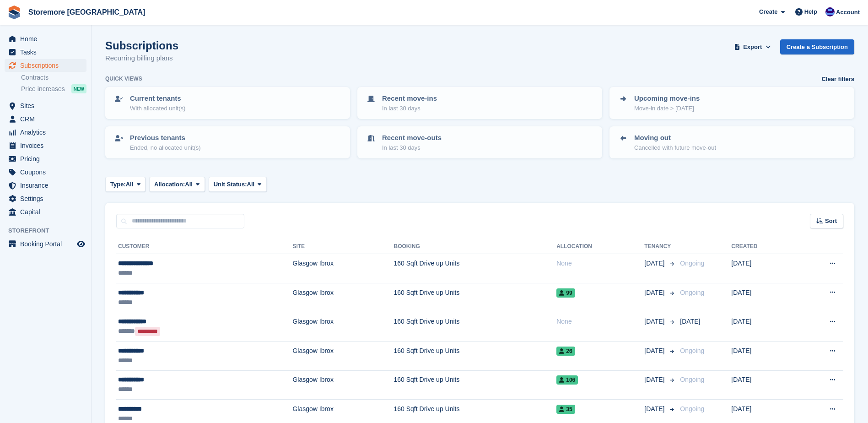 This screenshot has width=868, height=423. I want to click on p: Recent move-outs, so click(412, 138).